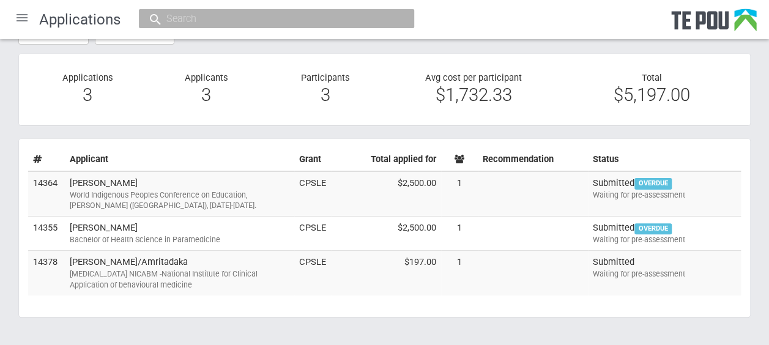 The image size is (769, 345). I want to click on td: 14355, so click(46, 234).